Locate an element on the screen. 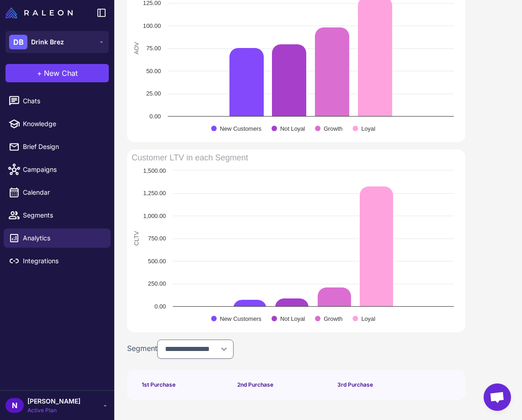  div: DB is located at coordinates (19, 42).